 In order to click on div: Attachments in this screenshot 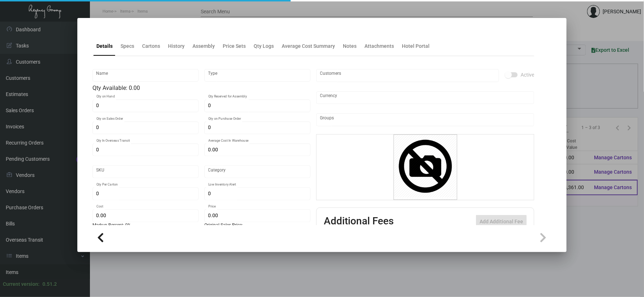, I will do `click(379, 46)`.